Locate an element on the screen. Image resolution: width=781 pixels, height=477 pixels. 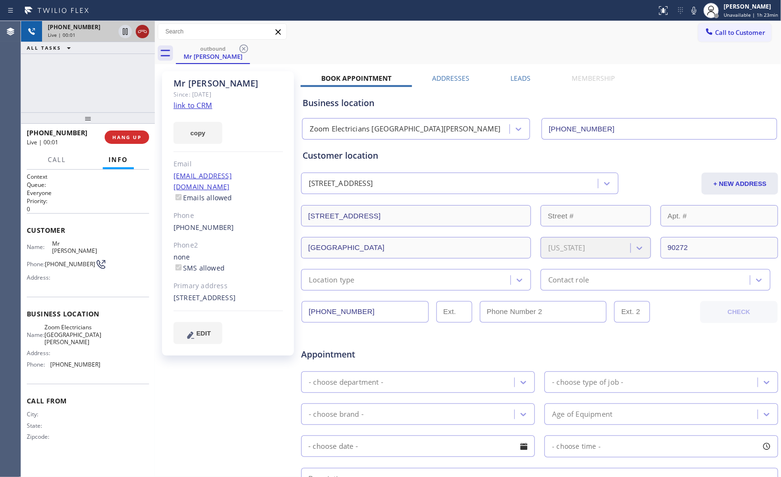
button: Hold Customer is located at coordinates (125, 32).